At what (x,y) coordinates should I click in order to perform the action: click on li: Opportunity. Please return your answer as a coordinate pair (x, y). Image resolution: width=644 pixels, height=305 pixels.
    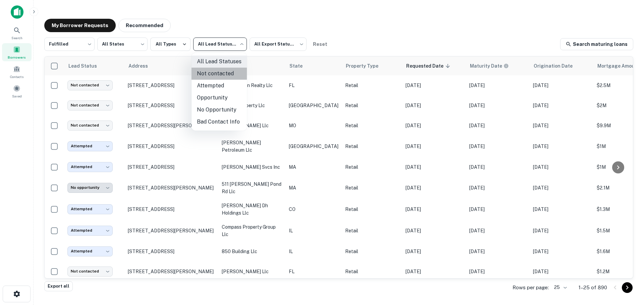
    Looking at the image, I should click on (219, 98).